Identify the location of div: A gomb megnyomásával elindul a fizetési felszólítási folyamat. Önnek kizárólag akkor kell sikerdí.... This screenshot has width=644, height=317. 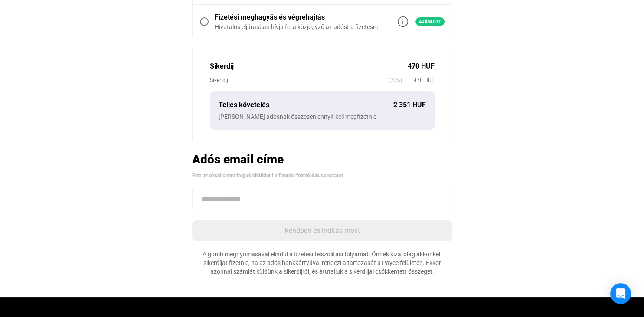
(322, 263).